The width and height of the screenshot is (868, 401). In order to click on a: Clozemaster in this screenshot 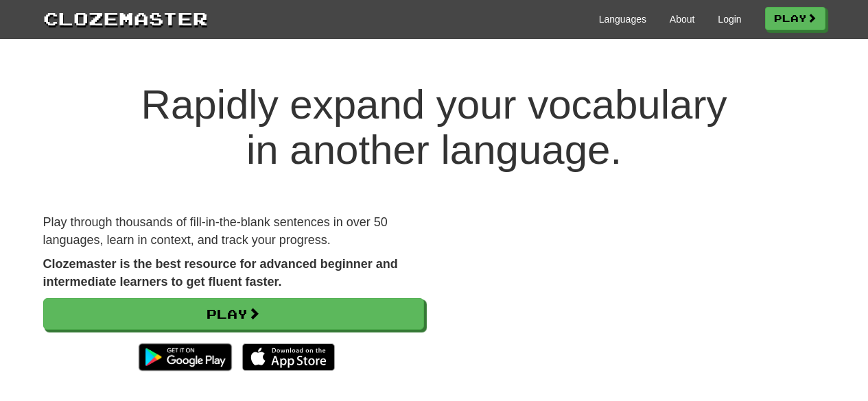, I will do `click(126, 18)`.